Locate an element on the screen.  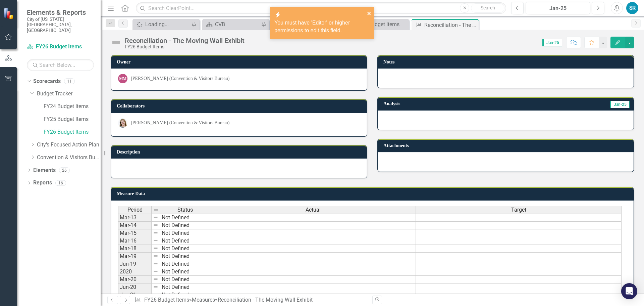
a: Reports is located at coordinates (43, 183).